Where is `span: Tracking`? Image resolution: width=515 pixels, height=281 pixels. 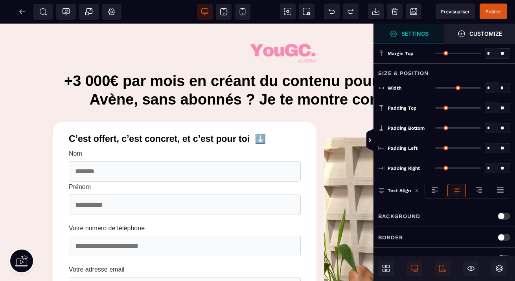
span: Tracking is located at coordinates (66, 12).